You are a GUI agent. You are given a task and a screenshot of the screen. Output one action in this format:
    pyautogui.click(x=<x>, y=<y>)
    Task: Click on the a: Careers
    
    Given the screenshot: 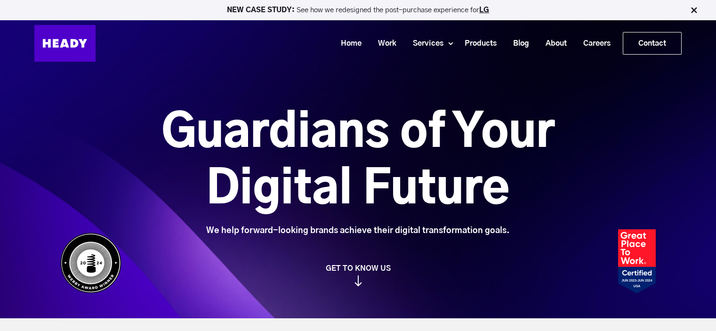 What is the action you would take?
    pyautogui.click(x=593, y=43)
    